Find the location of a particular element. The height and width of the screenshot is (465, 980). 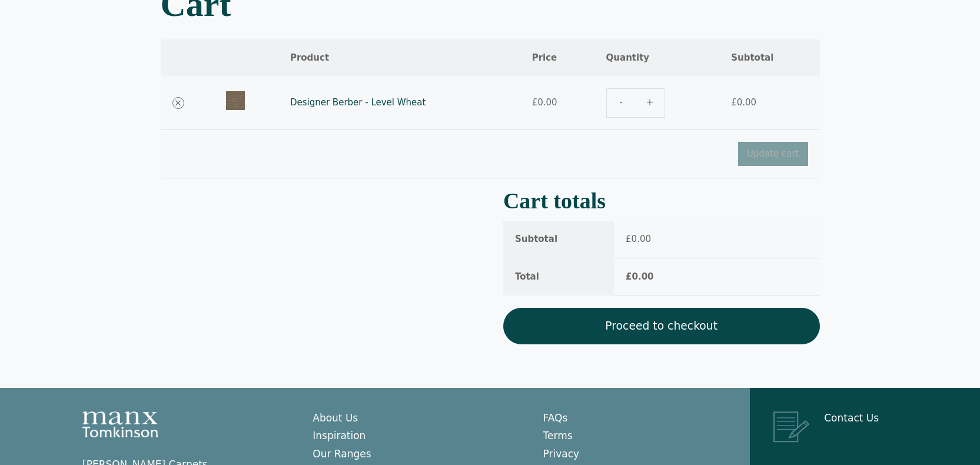

a: Remove Designer Berber - Level Wheat from cart is located at coordinates (178, 103).